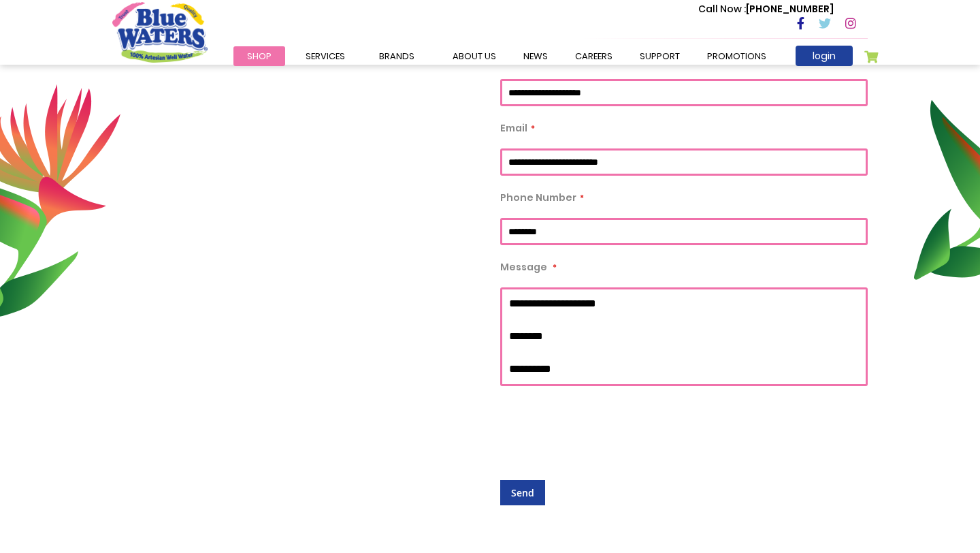  What do you see at coordinates (593, 56) in the screenshot?
I see `a: careers` at bounding box center [593, 56].